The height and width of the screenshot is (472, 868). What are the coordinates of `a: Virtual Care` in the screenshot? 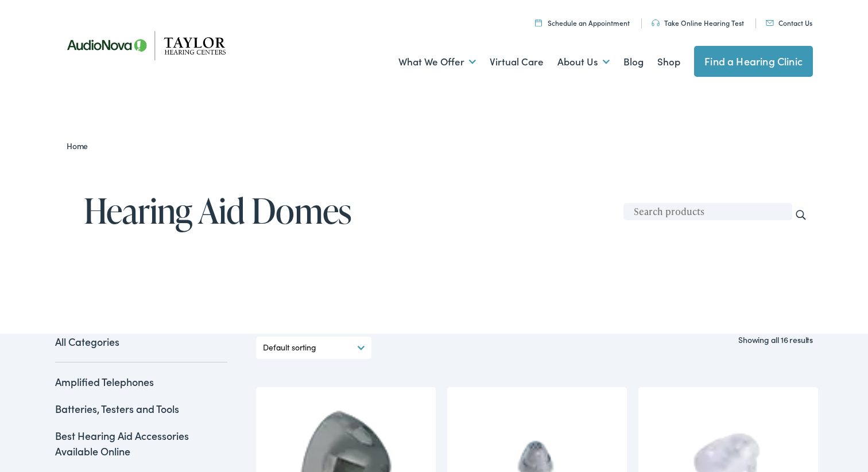 It's located at (517, 62).